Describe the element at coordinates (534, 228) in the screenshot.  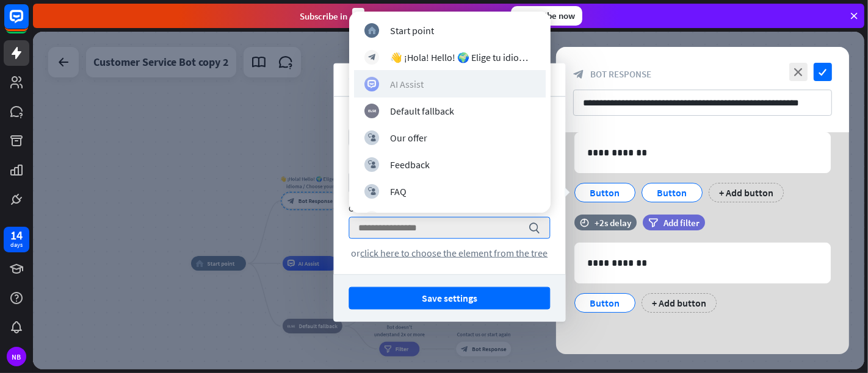
I see `i: search` at that location.